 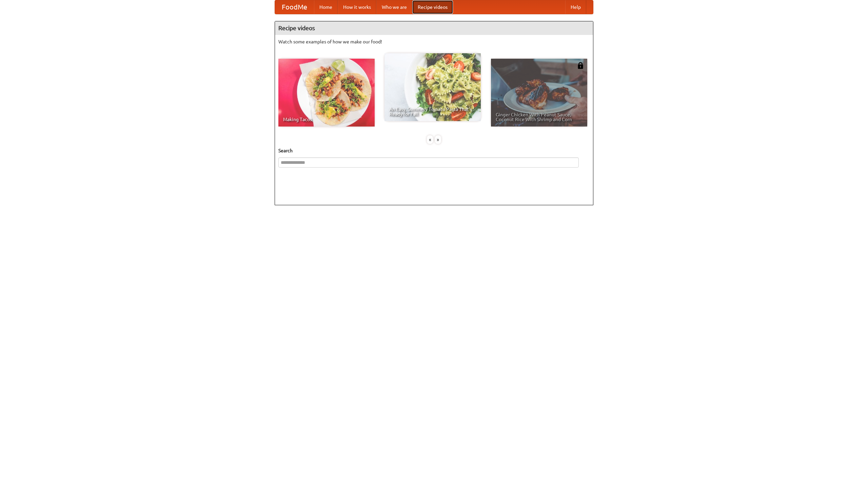 I want to click on h4: Recipe videos, so click(x=434, y=28).